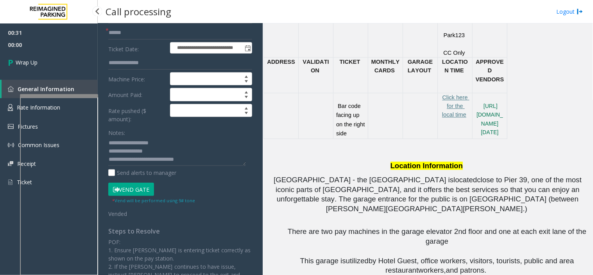  Describe the element at coordinates (46, 89) in the screenshot. I see `span: General Information` at that location.